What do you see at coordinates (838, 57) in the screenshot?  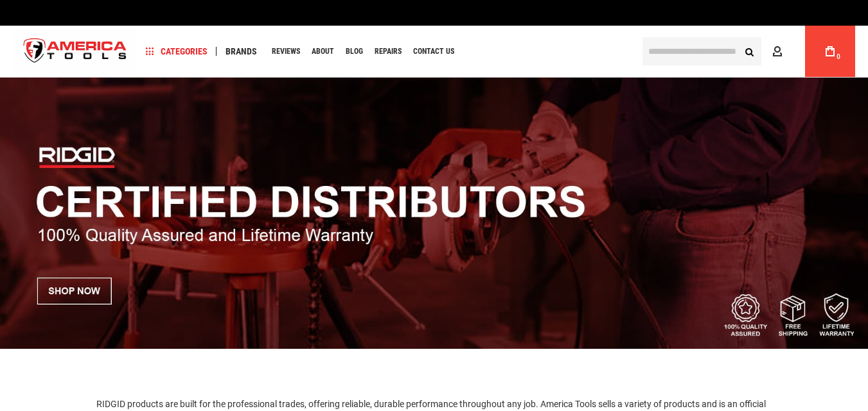 I see `span: 0` at bounding box center [838, 57].